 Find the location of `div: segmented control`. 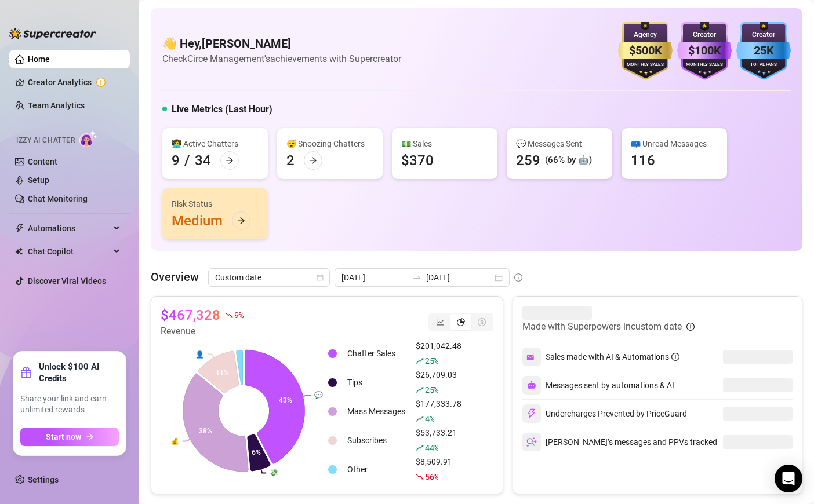

div: segmented control is located at coordinates (461, 322).